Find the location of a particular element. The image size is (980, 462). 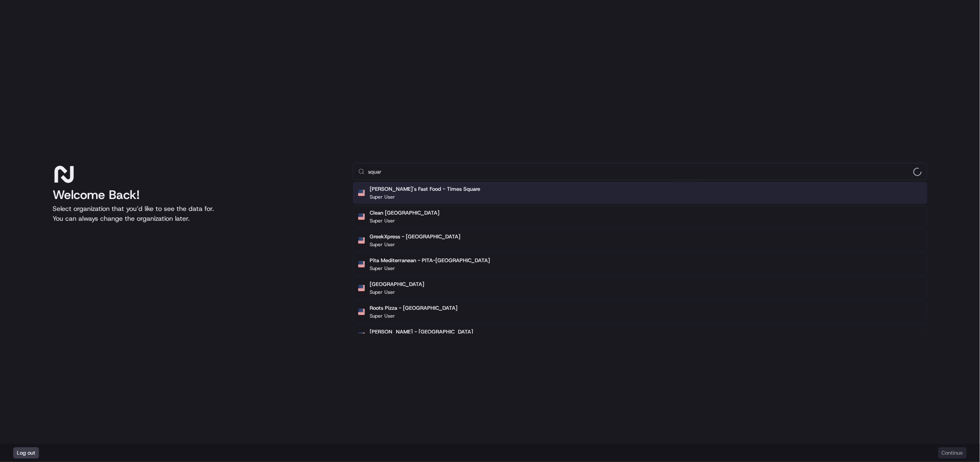

button: Log out is located at coordinates (26, 453).